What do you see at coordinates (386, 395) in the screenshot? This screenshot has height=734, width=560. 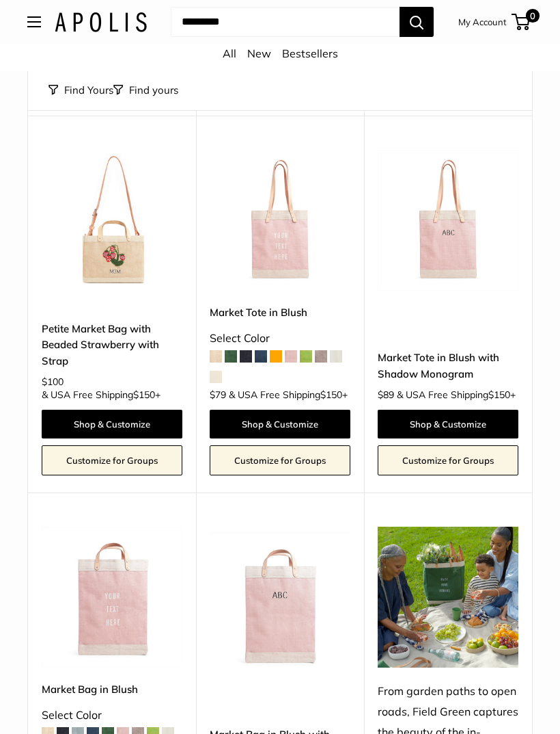 I see `span: $89` at bounding box center [386, 395].